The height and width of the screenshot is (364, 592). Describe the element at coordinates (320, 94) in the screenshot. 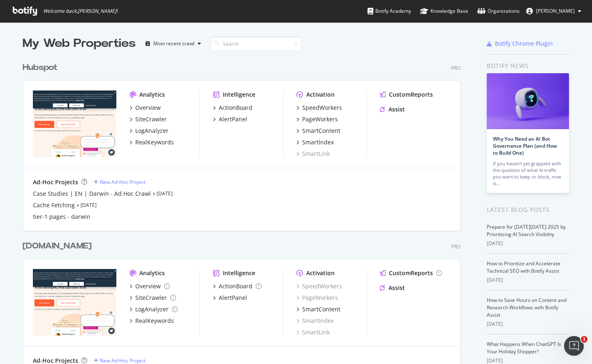

I see `div: Activation` at that location.